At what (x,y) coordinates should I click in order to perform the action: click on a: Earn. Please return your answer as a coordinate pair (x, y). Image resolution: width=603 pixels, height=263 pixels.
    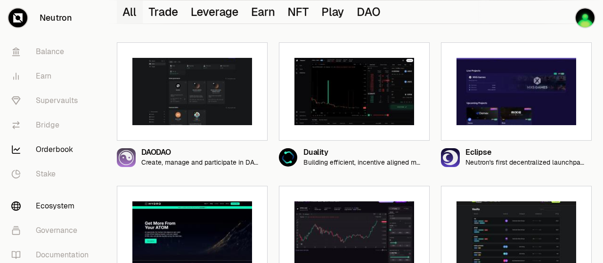
    Looking at the image, I should click on (53, 76).